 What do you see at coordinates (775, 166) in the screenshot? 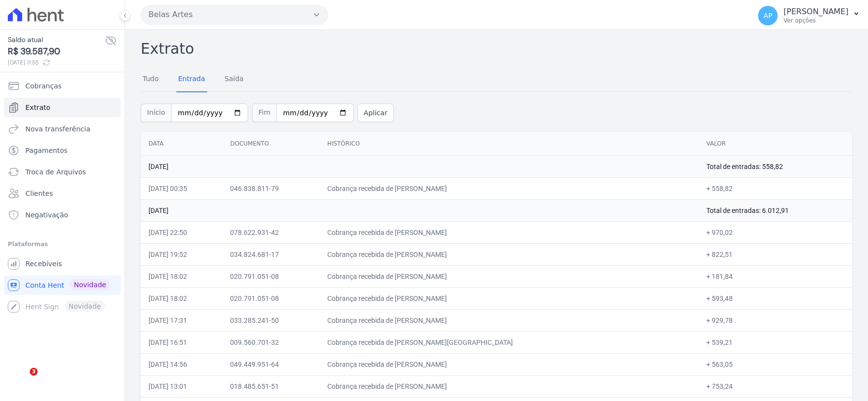
I see `td: Total de entradas: 558,82` at bounding box center [775, 166].